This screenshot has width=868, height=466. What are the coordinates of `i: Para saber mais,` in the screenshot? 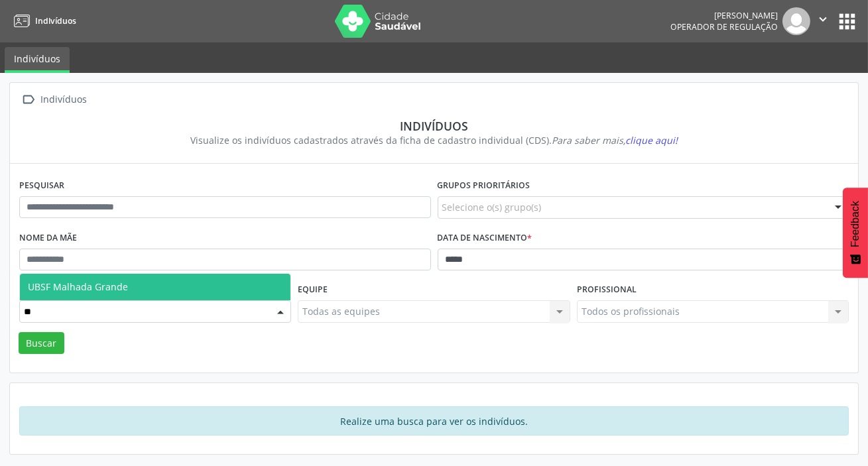 It's located at (615, 140).